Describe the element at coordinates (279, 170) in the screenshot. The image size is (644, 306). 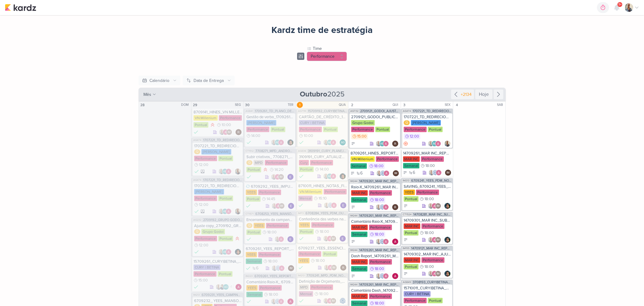
I see `span: 14:20` at that location.